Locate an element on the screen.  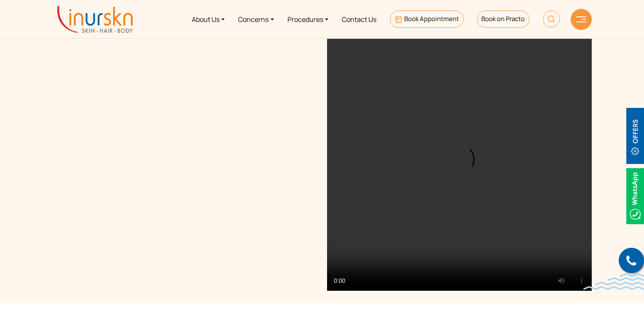
a: About Us is located at coordinates (208, 19).